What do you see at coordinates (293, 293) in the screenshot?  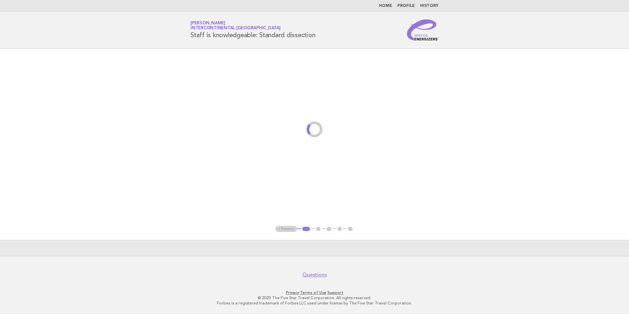 I see `a: Privacy` at bounding box center [293, 293].